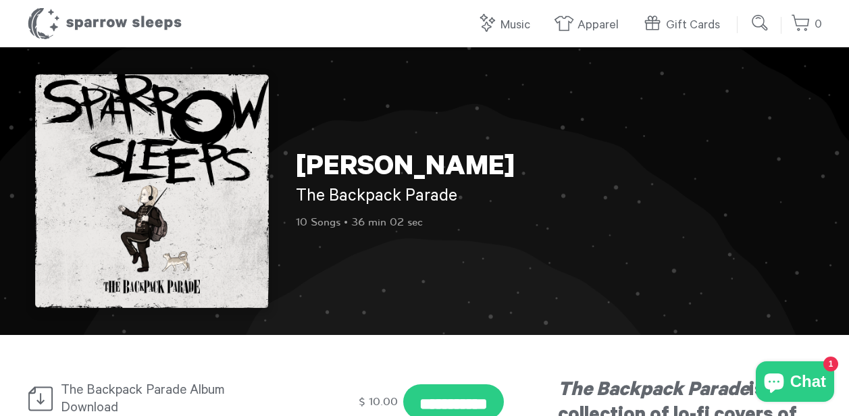  What do you see at coordinates (807, 24) in the screenshot?
I see `a: 0` at bounding box center [807, 24].